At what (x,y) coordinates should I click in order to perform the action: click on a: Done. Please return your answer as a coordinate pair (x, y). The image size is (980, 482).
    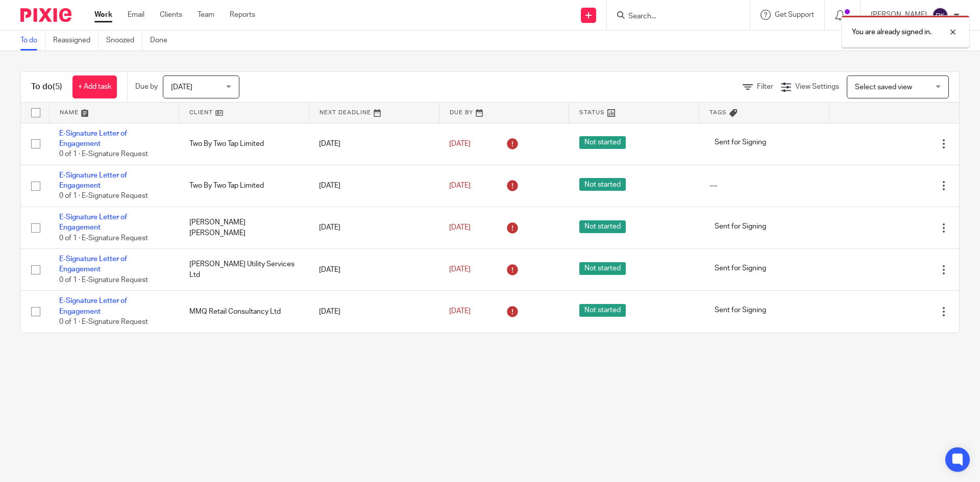
    Looking at the image, I should click on (162, 41).